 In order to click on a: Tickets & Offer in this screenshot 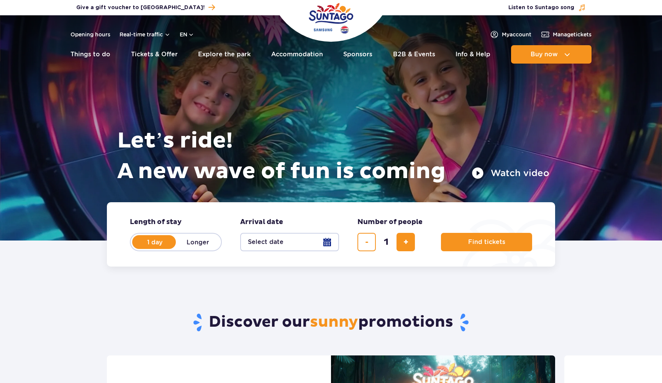, I will do `click(154, 54)`.